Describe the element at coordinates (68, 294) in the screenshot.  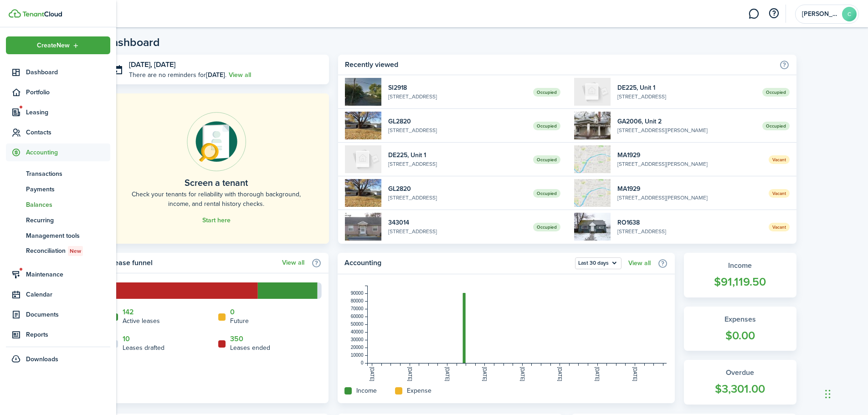
I see `span: Calendar` at that location.